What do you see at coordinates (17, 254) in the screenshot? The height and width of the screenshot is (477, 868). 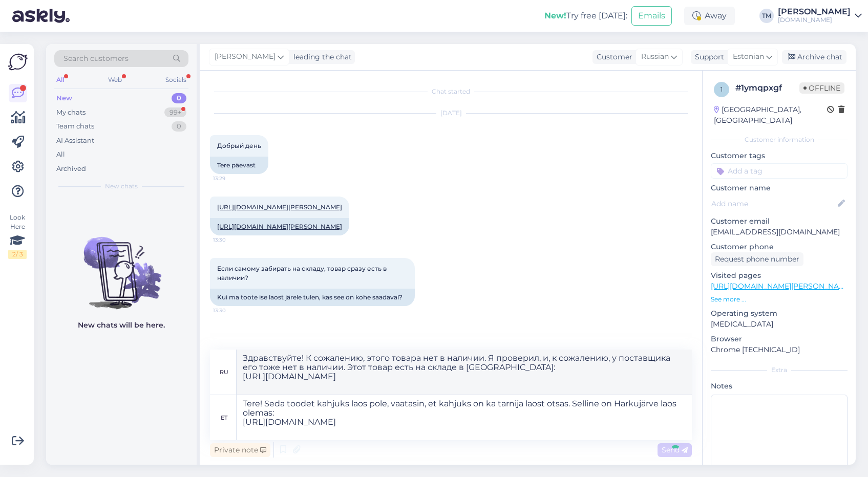 I see `div: 2 / 3` at bounding box center [17, 254].